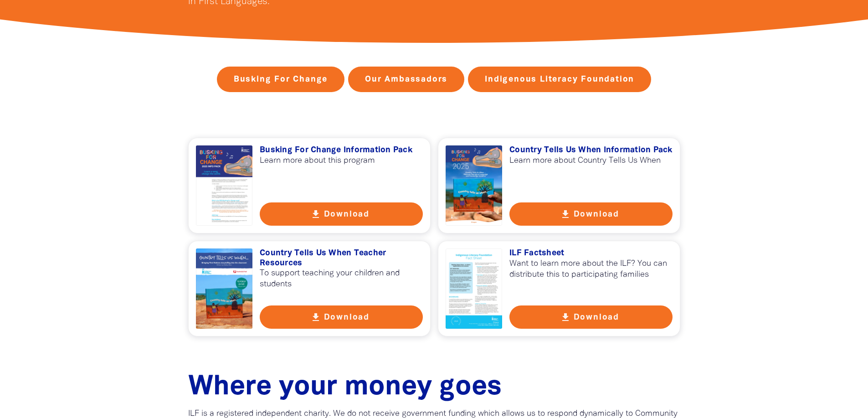  What do you see at coordinates (591, 254) in the screenshot?
I see `h3: ILF Factsheet` at bounding box center [591, 254].